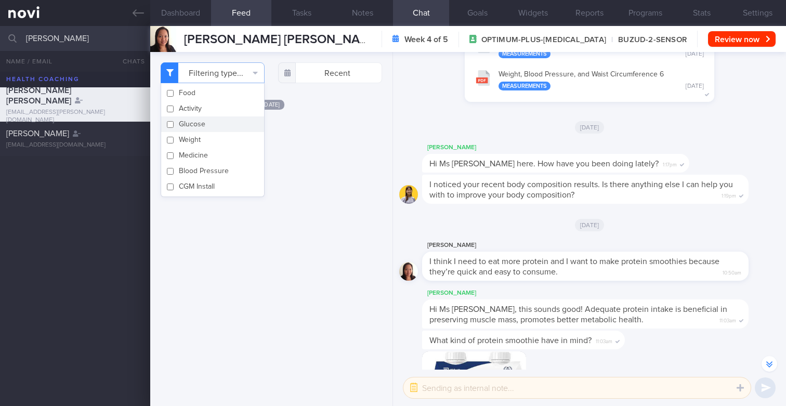 The image size is (786, 406). What do you see at coordinates (213, 140) in the screenshot?
I see `button: Weight` at bounding box center [213, 140].